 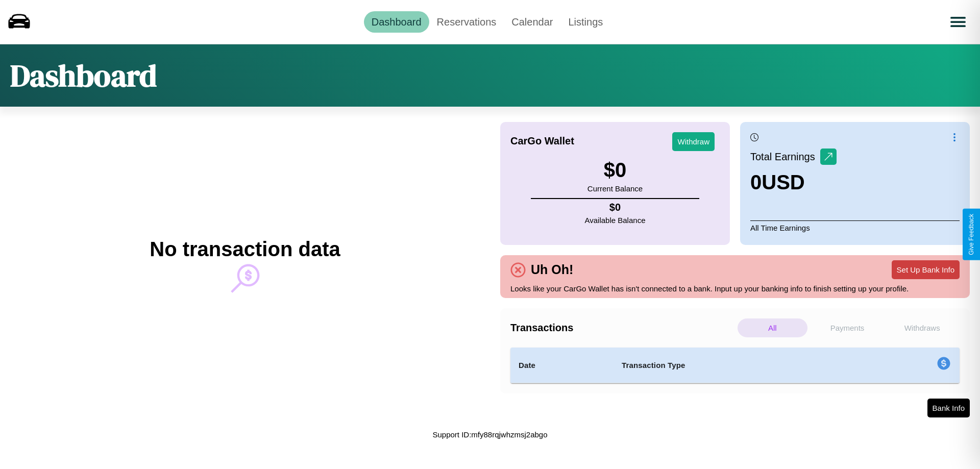 I want to click on p: All Time Earnings, so click(x=854, y=228).